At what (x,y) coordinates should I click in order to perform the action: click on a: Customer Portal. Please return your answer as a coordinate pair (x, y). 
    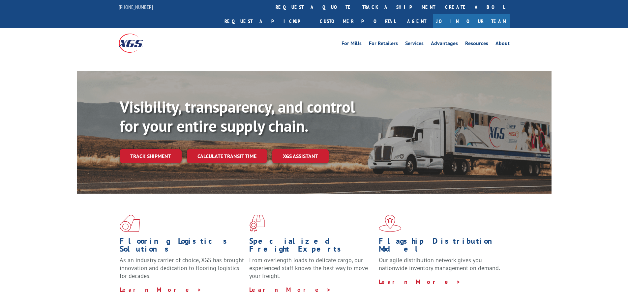
    Looking at the image, I should click on (358, 21).